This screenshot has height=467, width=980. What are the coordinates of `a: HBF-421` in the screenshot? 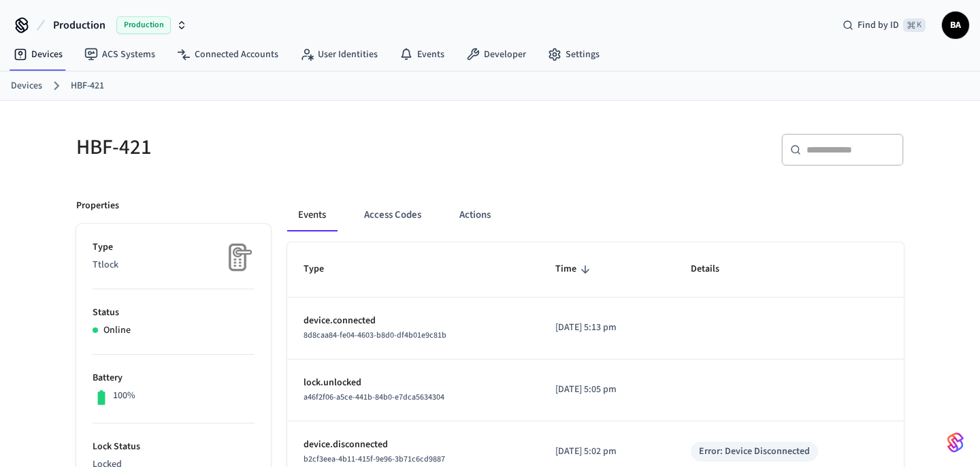 It's located at (87, 86).